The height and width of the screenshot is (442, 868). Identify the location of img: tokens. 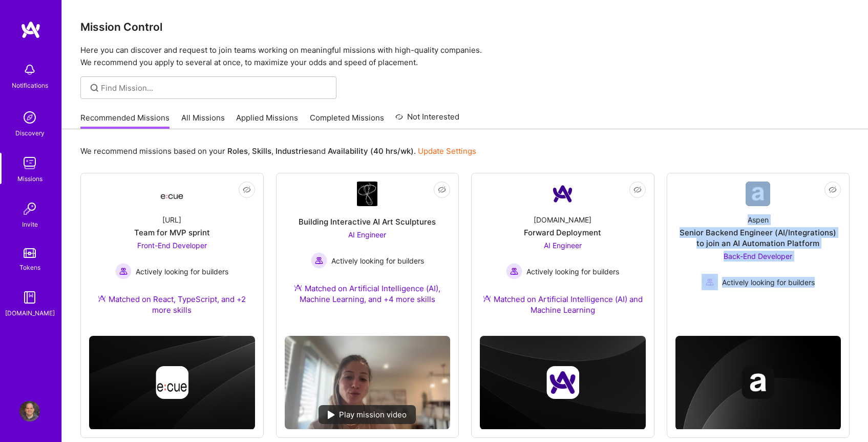
(30, 252).